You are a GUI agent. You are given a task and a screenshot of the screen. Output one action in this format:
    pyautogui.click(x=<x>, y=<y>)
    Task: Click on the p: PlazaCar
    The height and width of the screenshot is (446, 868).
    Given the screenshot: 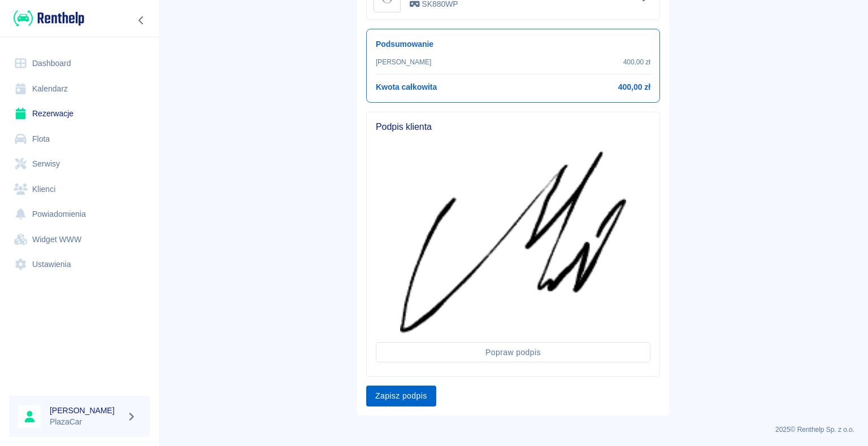 What is the action you would take?
    pyautogui.click(x=86, y=422)
    